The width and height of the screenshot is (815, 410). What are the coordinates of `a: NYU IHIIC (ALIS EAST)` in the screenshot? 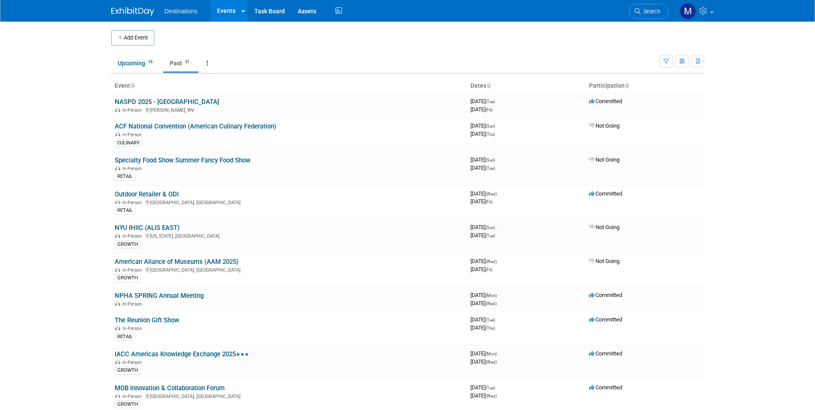 It's located at (147, 228).